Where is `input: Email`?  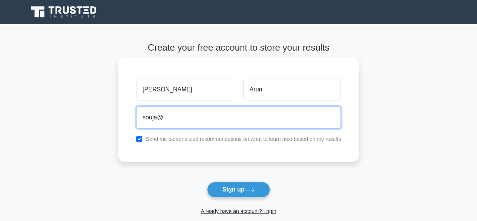
input: Email is located at coordinates (238, 117).